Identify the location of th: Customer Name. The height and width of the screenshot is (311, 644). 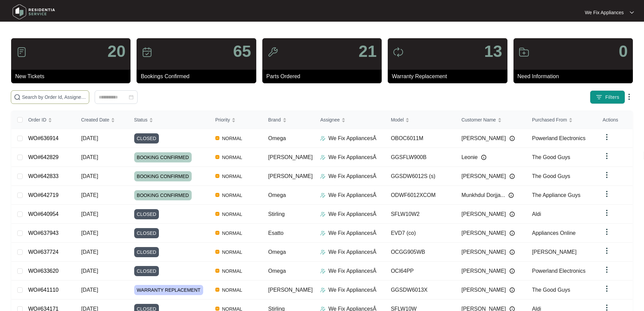
(491, 120).